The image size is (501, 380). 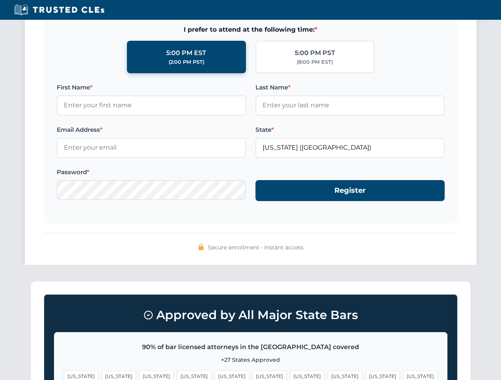 I want to click on h3: Approved by All Major State Bars, so click(x=250, y=315).